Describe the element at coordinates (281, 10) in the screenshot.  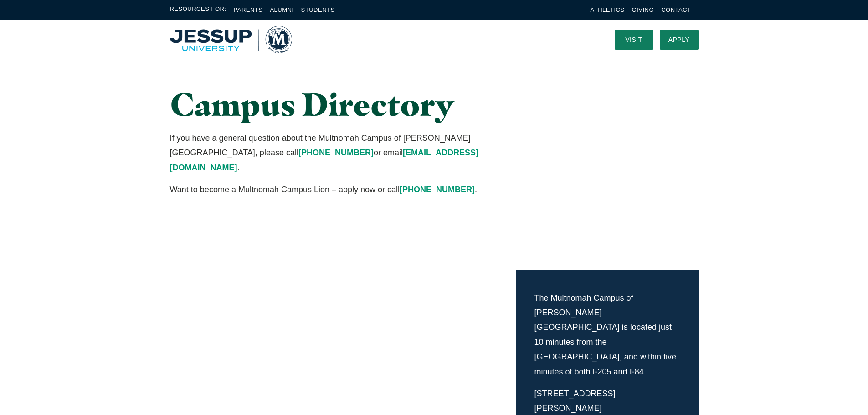
I see `a: Alumni` at that location.